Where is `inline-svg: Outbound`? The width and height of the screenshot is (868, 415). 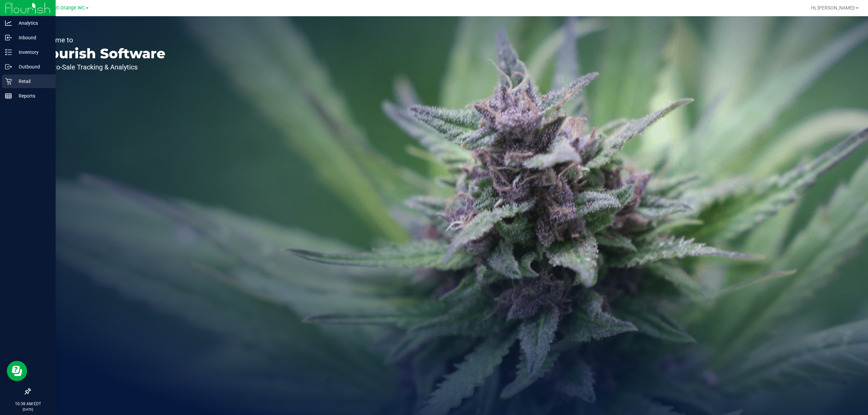
inline-svg: Outbound is located at coordinates (8, 67).